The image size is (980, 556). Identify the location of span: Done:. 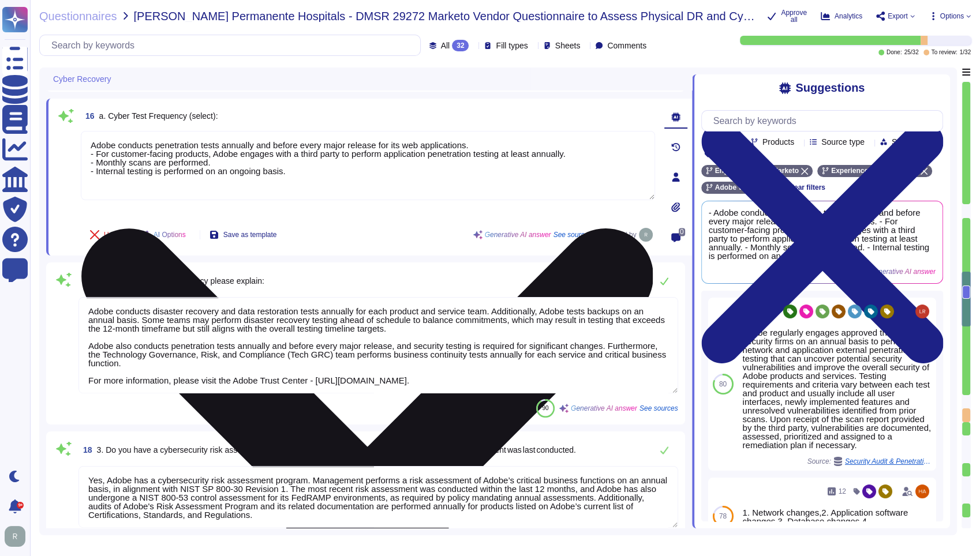
(894, 53).